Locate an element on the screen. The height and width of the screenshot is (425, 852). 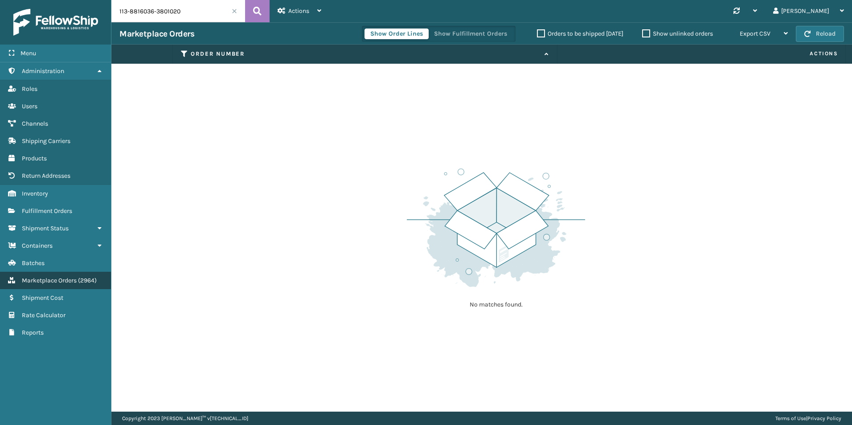
span: Channels is located at coordinates (35, 123).